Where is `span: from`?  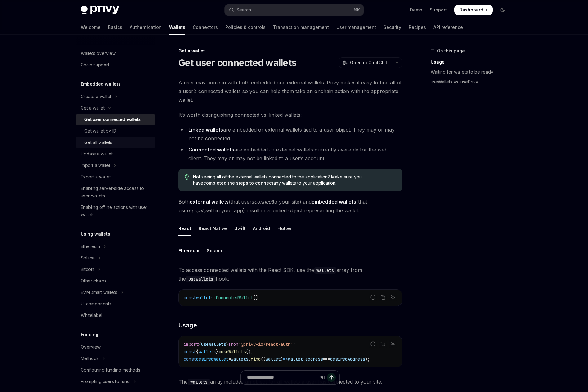 span: from is located at coordinates (233, 344).